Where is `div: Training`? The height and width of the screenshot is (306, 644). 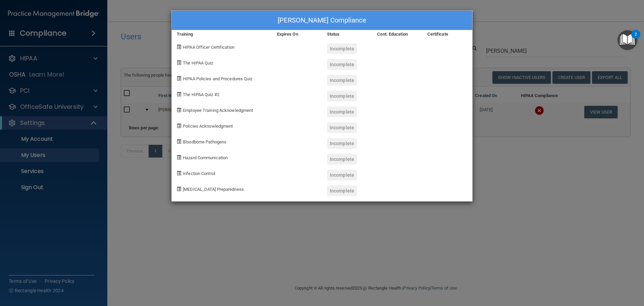 div: Training is located at coordinates (222, 34).